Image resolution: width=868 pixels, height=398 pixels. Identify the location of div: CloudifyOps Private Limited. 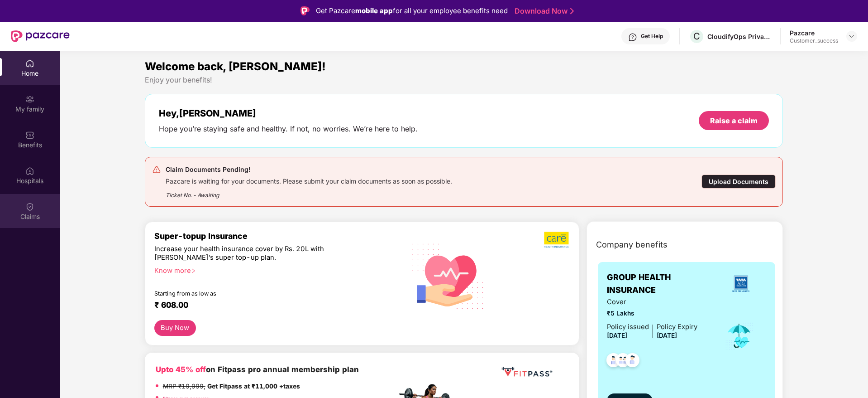
(739, 36).